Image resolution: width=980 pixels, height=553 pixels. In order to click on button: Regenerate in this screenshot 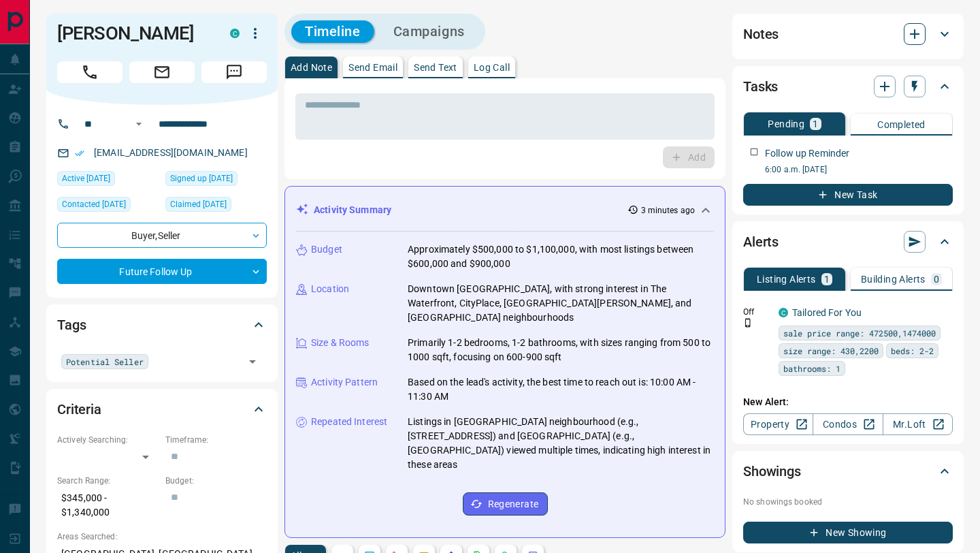, I will do `click(505, 504)`.